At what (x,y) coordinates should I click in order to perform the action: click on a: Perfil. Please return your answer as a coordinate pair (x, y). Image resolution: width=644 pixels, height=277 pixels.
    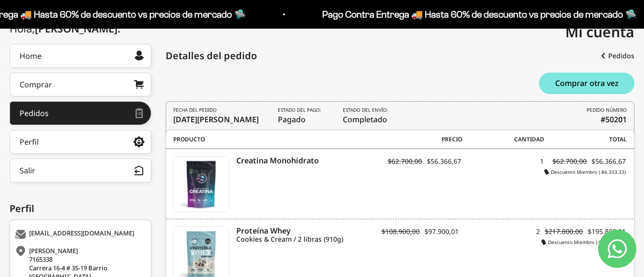
    Looking at the image, I should click on (80, 142).